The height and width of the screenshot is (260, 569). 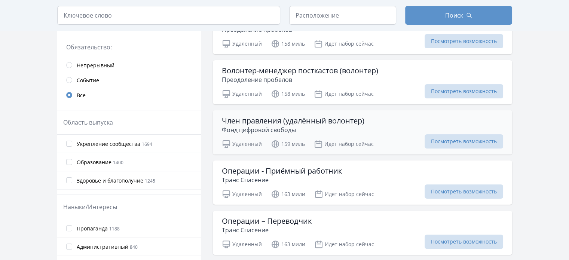 I want to click on a: Событие, so click(x=129, y=80).